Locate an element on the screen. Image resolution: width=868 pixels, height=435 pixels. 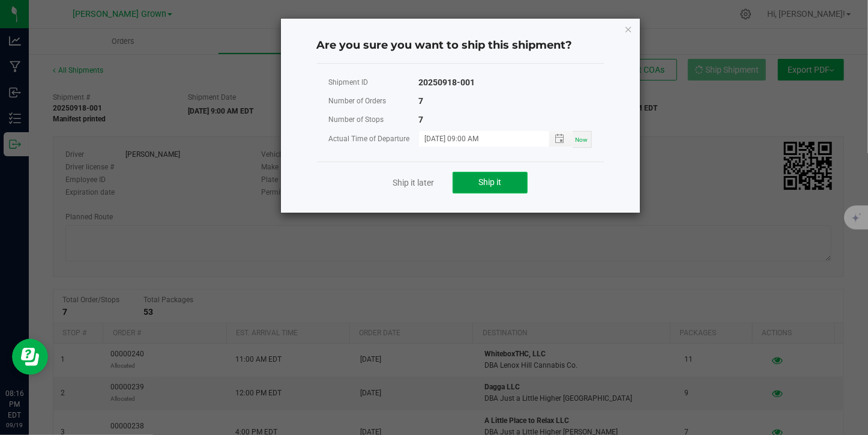
button: Ship it is located at coordinates (489, 182).